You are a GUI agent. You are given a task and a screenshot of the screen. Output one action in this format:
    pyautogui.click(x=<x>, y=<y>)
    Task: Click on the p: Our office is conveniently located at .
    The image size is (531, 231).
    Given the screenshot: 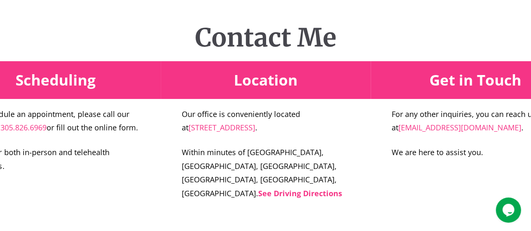 What is the action you would take?
    pyautogui.click(x=266, y=121)
    